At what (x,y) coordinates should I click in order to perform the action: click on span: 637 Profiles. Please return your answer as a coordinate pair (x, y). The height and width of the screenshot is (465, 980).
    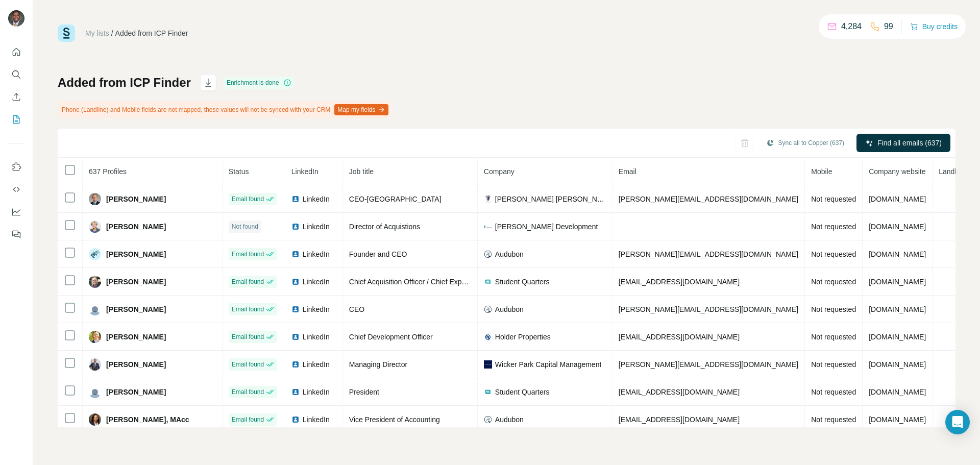
    Looking at the image, I should click on (108, 171).